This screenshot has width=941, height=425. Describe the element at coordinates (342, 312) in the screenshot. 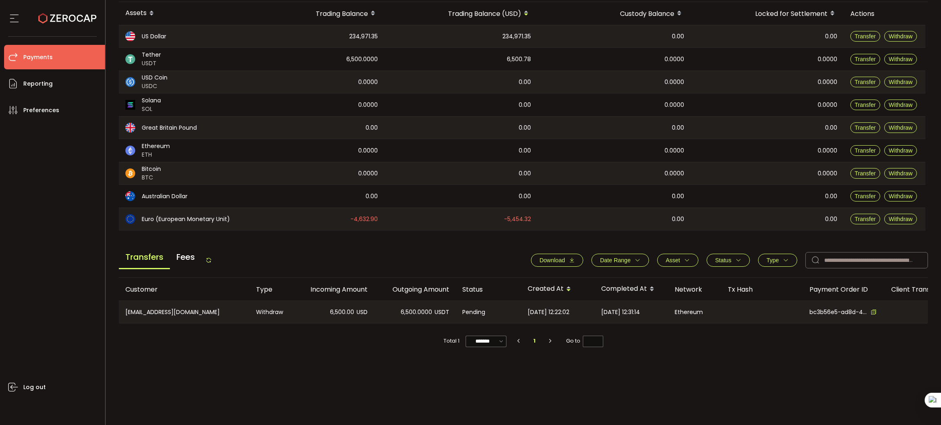

I see `span: 6,500.00` at that location.